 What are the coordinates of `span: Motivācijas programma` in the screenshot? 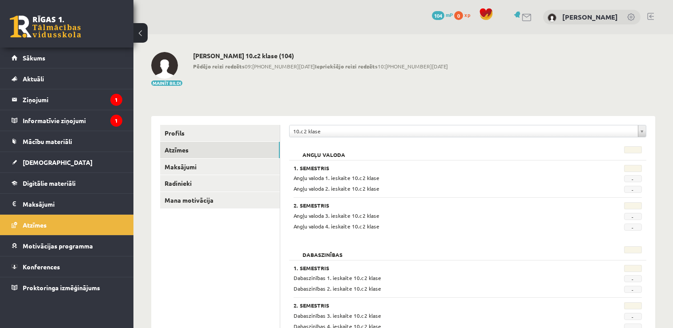 It's located at (58, 246).